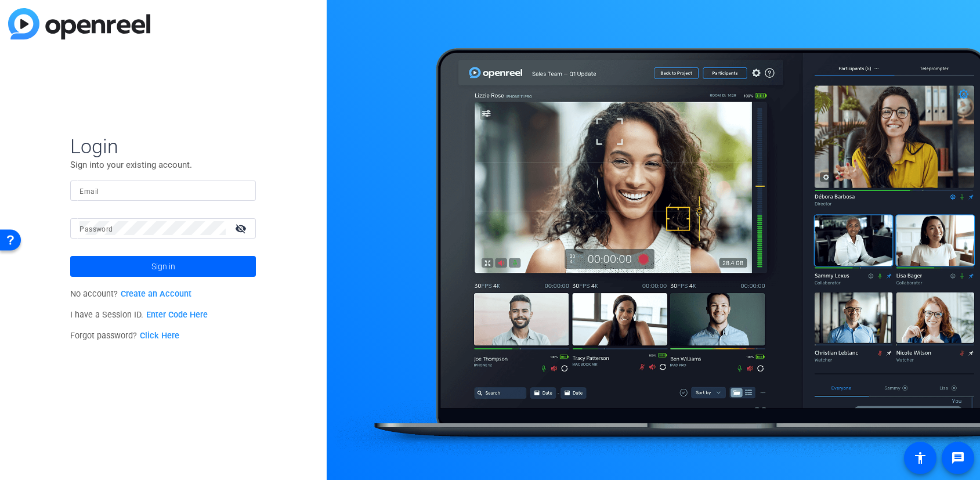  I want to click on span: Sign in, so click(163, 266).